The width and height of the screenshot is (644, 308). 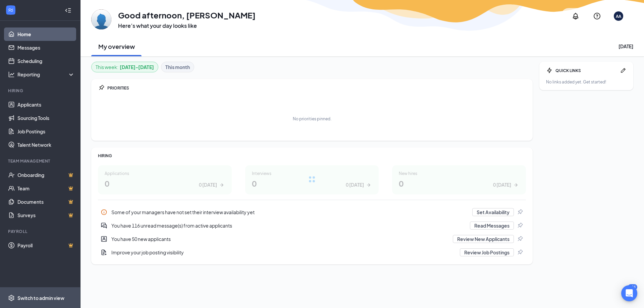 What do you see at coordinates (104, 213) in the screenshot?
I see `svg: Info` at bounding box center [104, 213].